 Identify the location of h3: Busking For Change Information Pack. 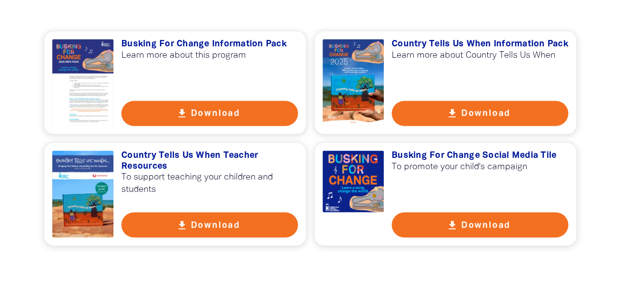
(210, 44).